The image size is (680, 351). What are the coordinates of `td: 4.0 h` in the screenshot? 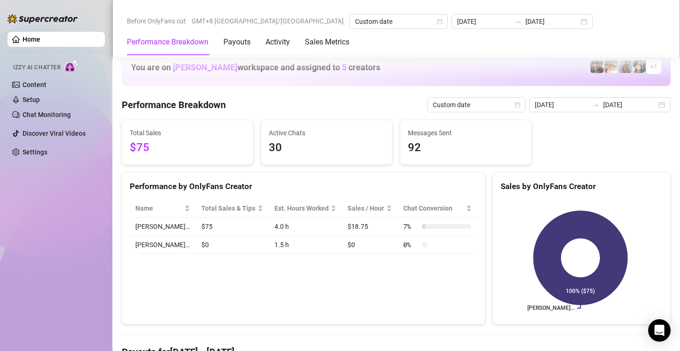 It's located at (305, 227).